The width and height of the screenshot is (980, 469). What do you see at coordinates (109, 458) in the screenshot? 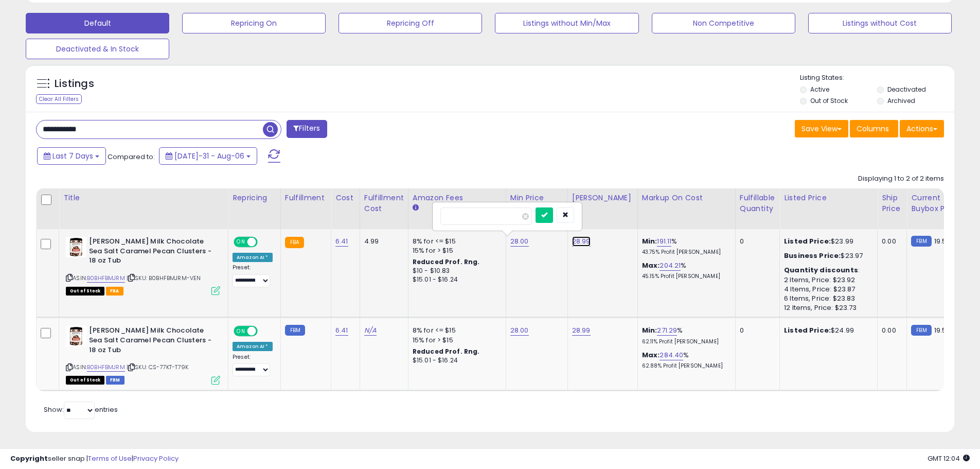
I see `a: Terms of Use` at bounding box center [109, 458].